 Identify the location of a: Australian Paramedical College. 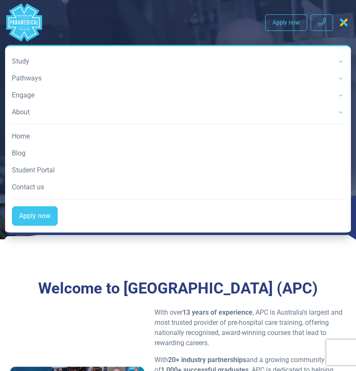
(24, 22).